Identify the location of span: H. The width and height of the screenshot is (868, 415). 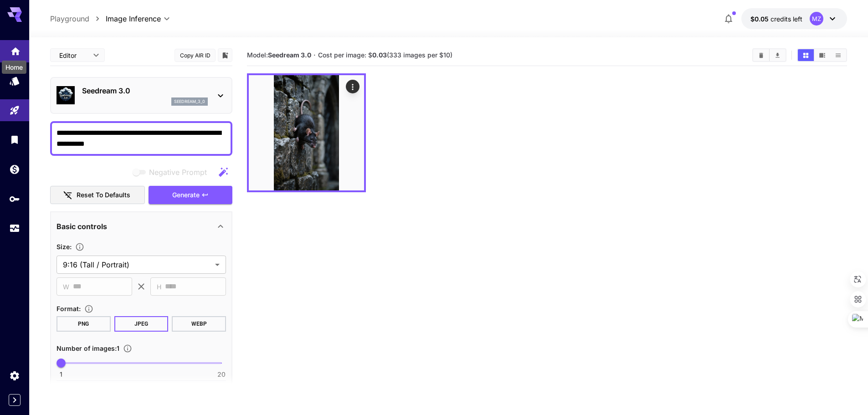
(159, 287).